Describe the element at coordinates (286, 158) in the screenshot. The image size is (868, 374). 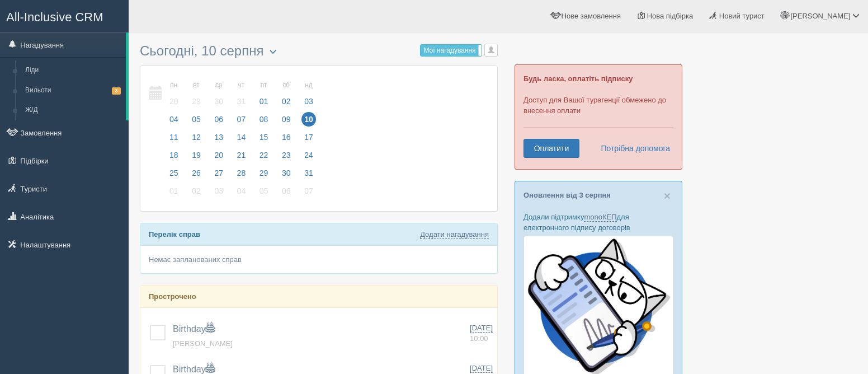
I see `a: 23` at that location.